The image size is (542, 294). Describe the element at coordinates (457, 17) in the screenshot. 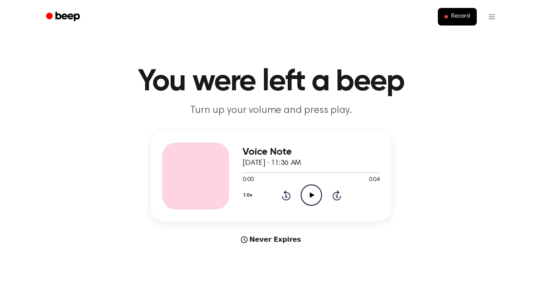

I see `button: Record` at that location.